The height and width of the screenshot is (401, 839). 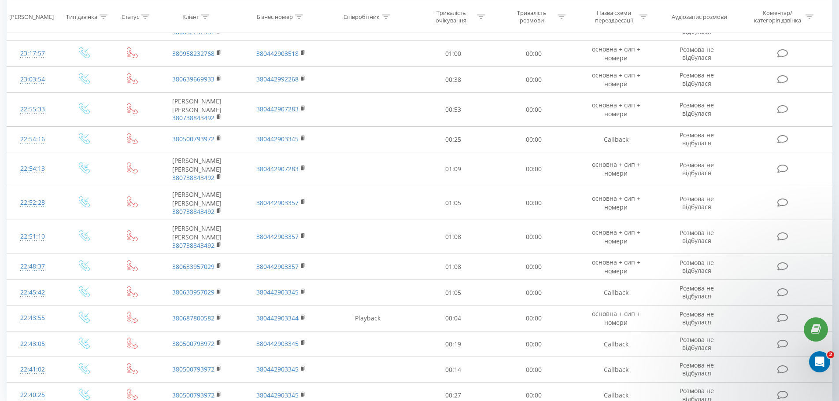 What do you see at coordinates (191, 16) in the screenshot?
I see `font: Клієнт` at bounding box center [191, 16].